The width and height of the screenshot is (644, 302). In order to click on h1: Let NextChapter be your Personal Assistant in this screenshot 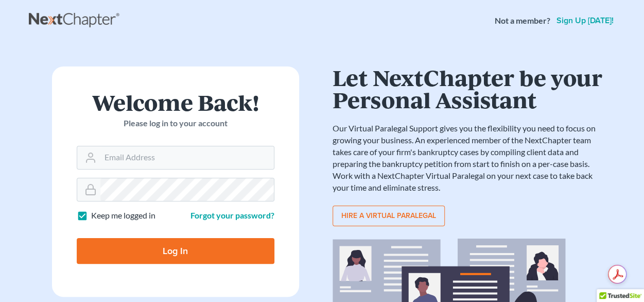, I will do `click(469, 88)`.